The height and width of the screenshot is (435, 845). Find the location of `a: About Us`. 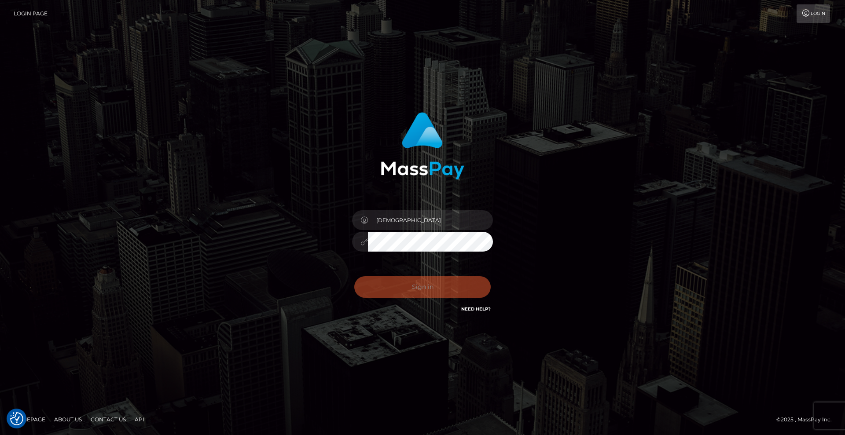

a: About Us is located at coordinates (68, 419).